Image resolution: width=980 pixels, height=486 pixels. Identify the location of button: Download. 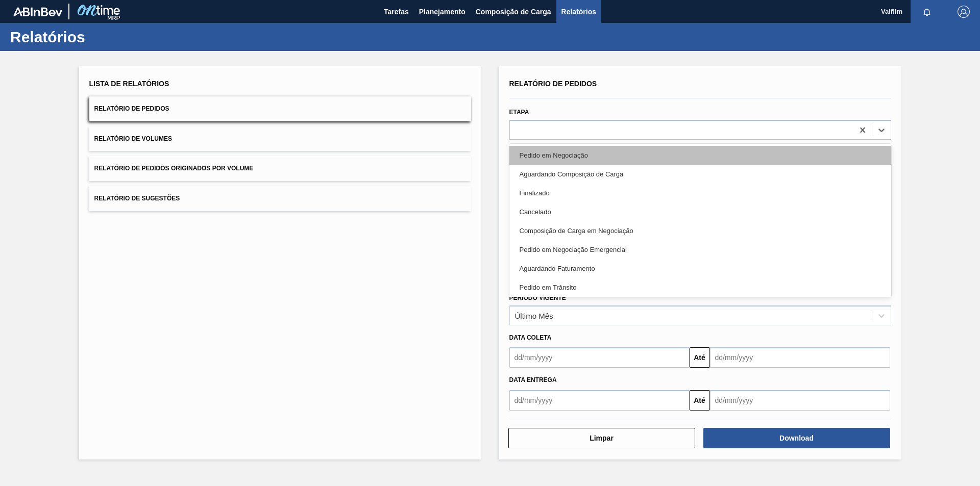
(797, 438).